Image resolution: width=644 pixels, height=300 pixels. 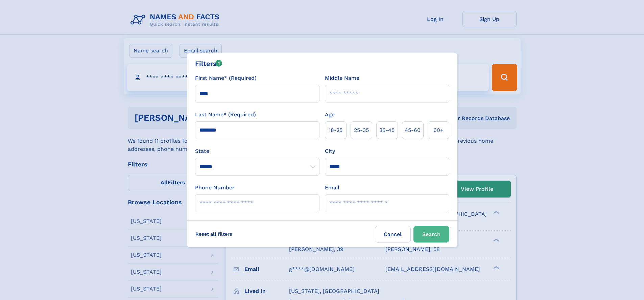 I want to click on label: Phone Number, so click(x=215, y=187).